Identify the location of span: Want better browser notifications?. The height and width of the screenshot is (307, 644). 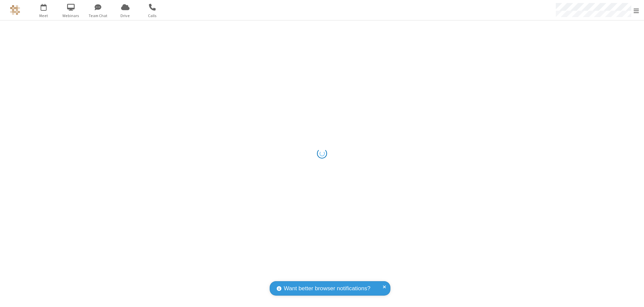
(327, 288).